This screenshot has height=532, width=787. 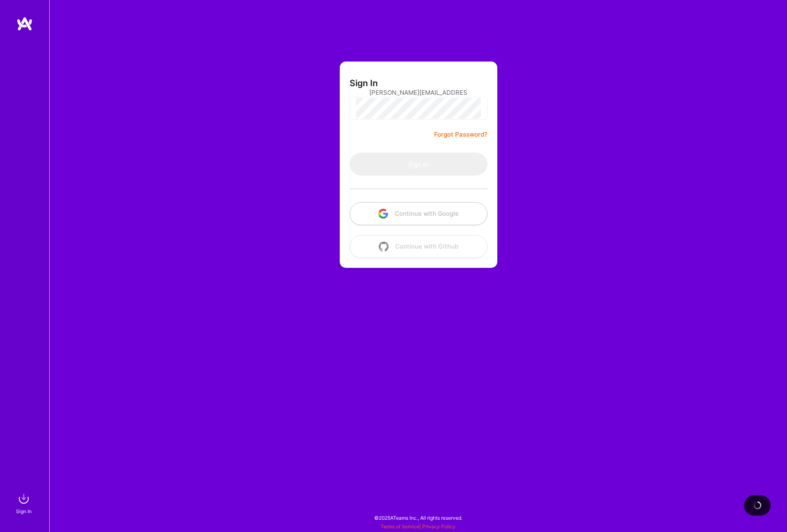 What do you see at coordinates (24, 499) in the screenshot?
I see `img: sign in` at bounding box center [24, 499].